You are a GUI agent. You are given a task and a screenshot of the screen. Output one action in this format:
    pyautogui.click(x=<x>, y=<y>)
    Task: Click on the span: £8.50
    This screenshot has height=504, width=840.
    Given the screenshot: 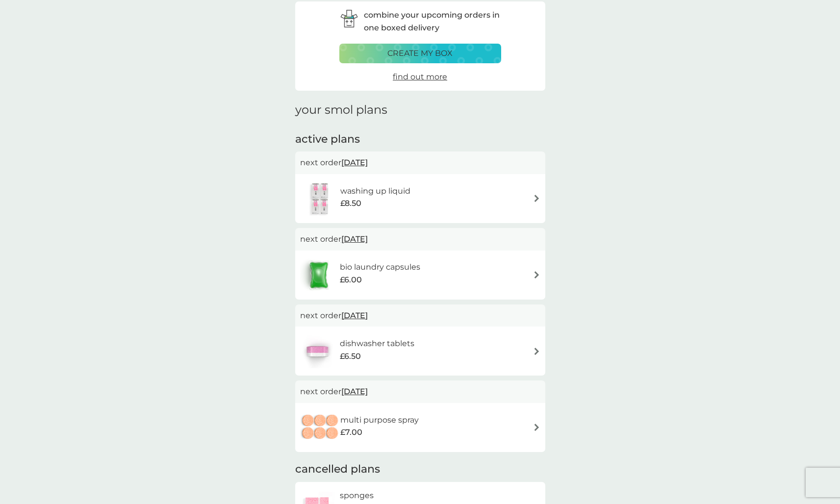 What is the action you would take?
    pyautogui.click(x=351, y=203)
    